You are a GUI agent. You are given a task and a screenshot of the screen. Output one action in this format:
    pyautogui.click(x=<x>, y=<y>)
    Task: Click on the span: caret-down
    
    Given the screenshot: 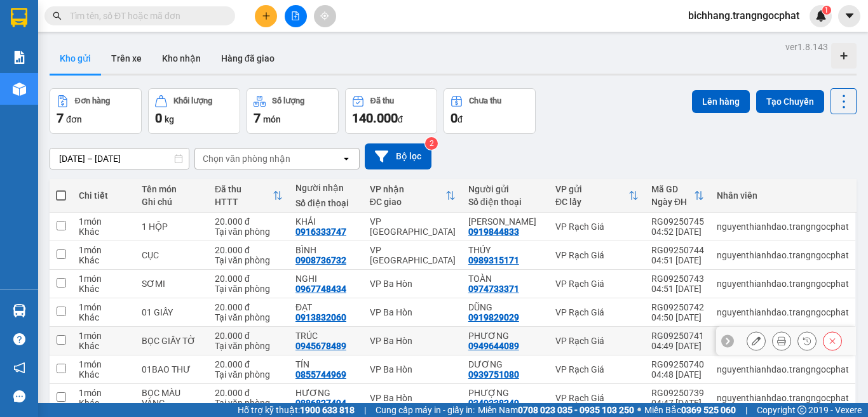 What is the action you would take?
    pyautogui.click(x=849, y=16)
    